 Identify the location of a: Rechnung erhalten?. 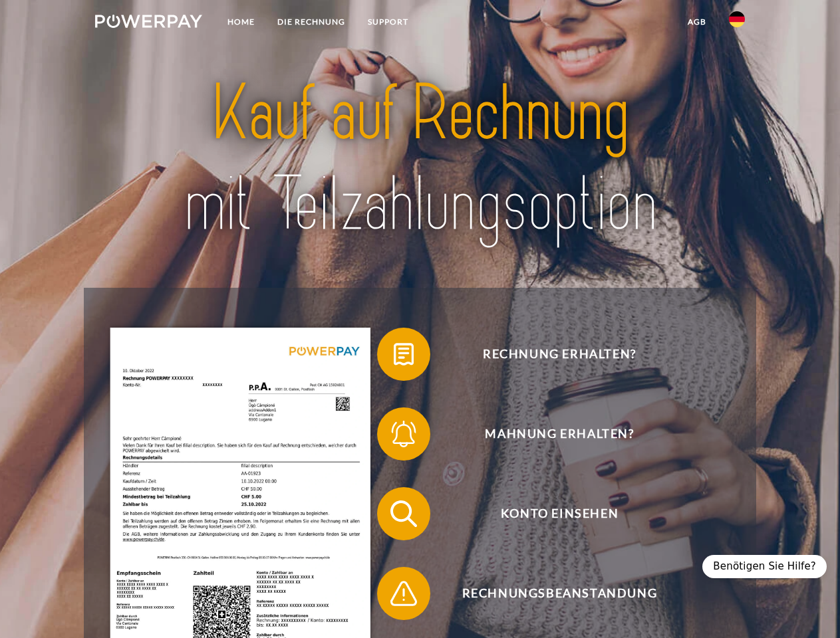
(550, 354).